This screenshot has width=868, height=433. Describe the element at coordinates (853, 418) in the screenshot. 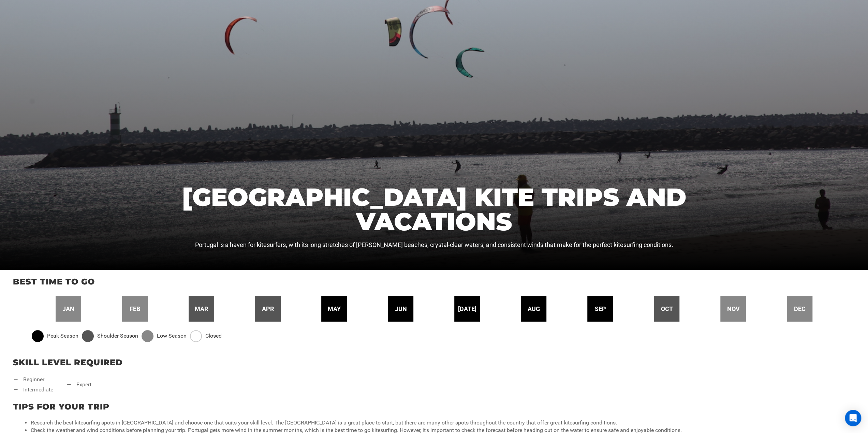

I see `div: Open Intercom Messenger` at that location.